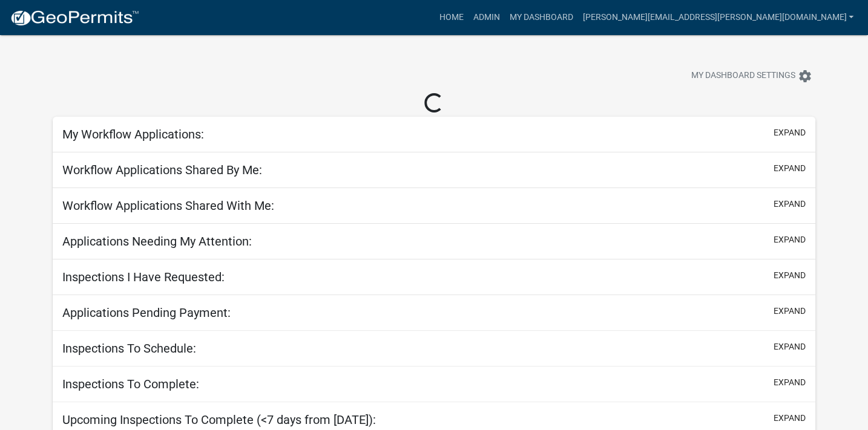 The height and width of the screenshot is (430, 868). What do you see at coordinates (157, 242) in the screenshot?
I see `h5: Applications Needing My Attention:` at bounding box center [157, 242].